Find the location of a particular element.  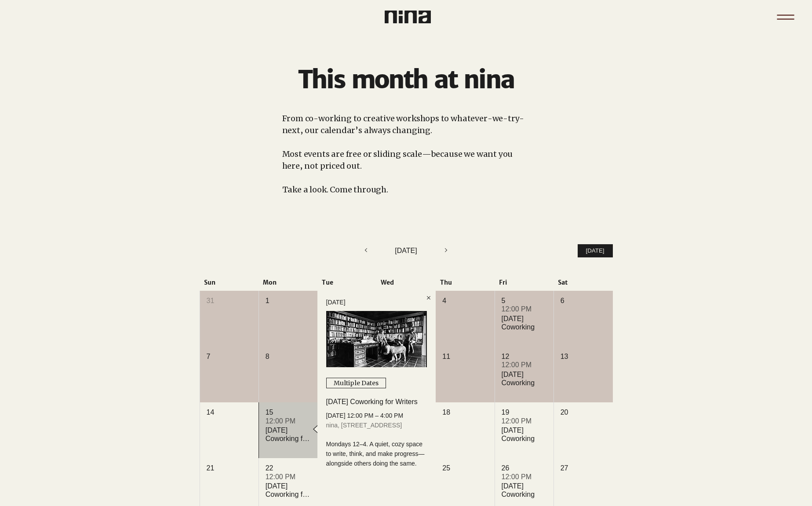

button: Next month is located at coordinates (446, 251).